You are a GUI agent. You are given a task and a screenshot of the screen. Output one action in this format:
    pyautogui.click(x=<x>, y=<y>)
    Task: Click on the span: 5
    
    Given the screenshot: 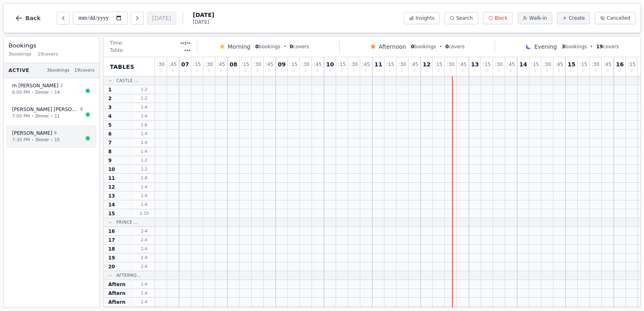 What is the action you would take?
    pyautogui.click(x=110, y=125)
    